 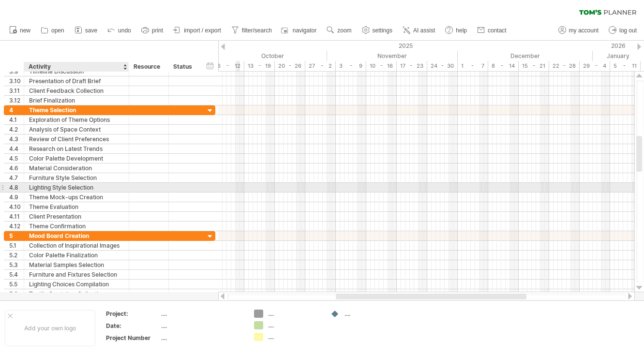 What do you see at coordinates (17, 100) in the screenshot?
I see `div: 3.12` at bounding box center [17, 100].